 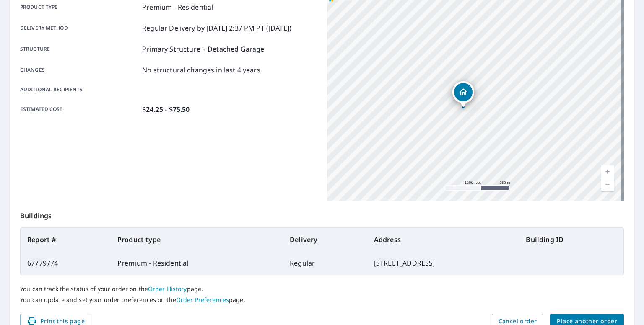 What do you see at coordinates (322, 214) in the screenshot?
I see `p: Buildings` at bounding box center [322, 214].